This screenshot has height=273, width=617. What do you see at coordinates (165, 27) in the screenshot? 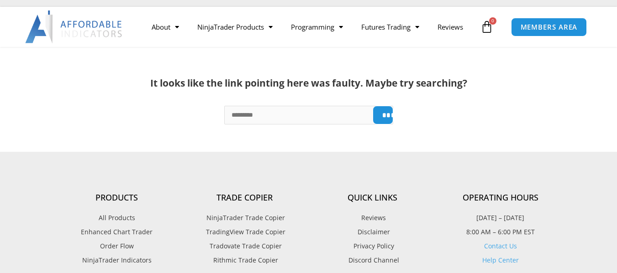
I see `a: About` at bounding box center [165, 27].